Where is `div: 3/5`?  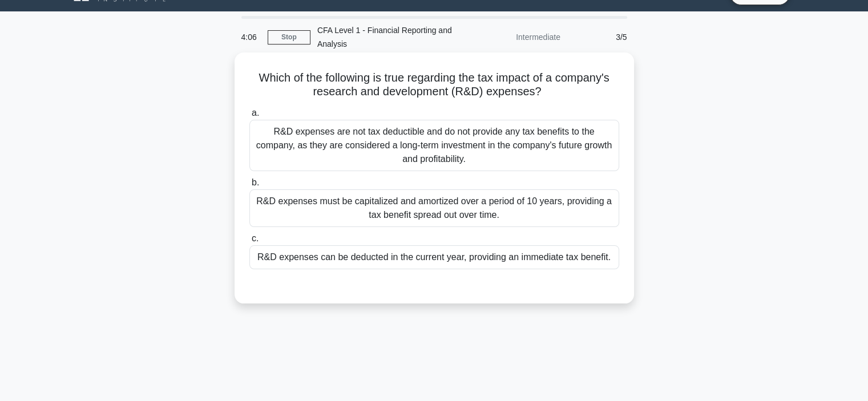
div: 3/5 is located at coordinates (601, 37).